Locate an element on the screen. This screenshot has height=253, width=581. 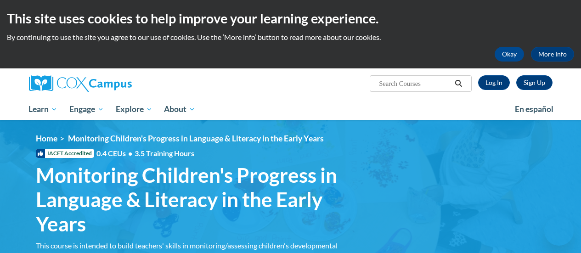
a: Engage is located at coordinates (86, 109).